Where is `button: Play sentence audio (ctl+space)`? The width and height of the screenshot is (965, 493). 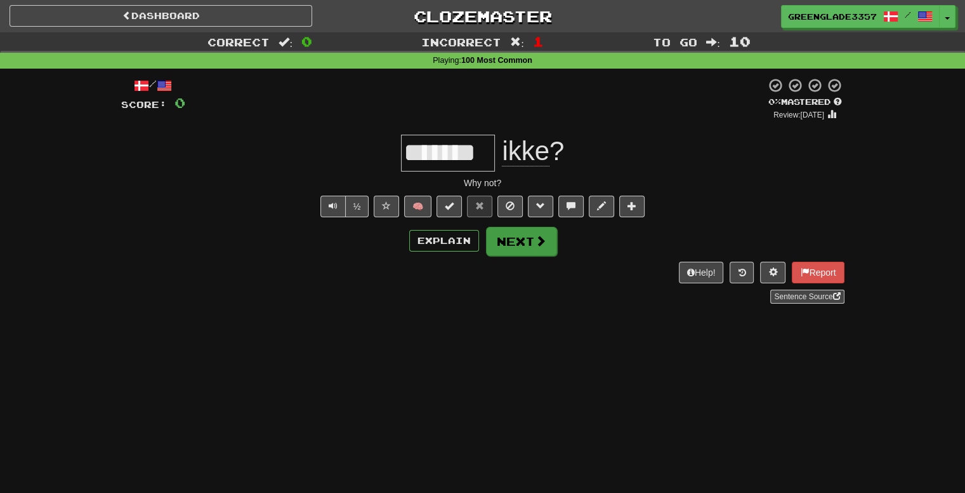
button: Play sentence audio (ctl+space) is located at coordinates (333, 206).